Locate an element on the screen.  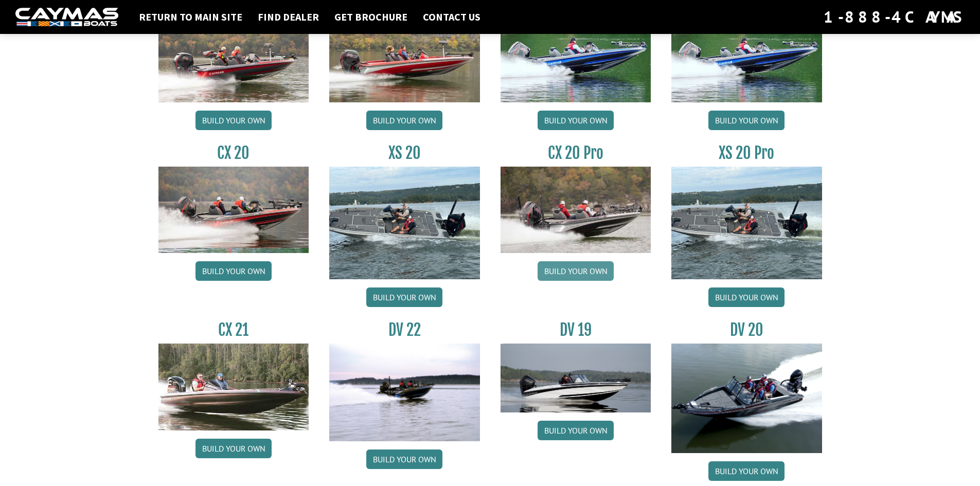
img: CX-20Pro_thumbnail.jpg is located at coordinates (575, 209).